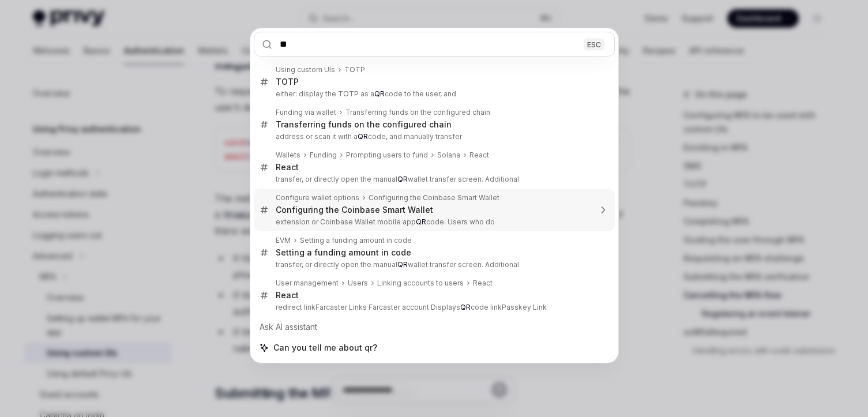  Describe the element at coordinates (305, 70) in the screenshot. I see `div: Using custom UIs` at that location.